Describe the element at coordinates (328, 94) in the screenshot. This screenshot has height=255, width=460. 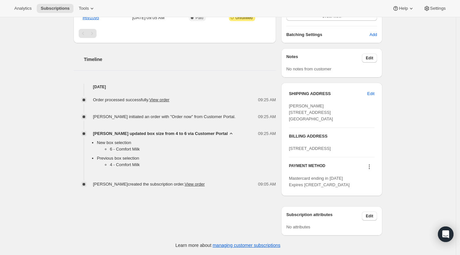
I see `h3: SHIPPING ADDRESS` at that location.